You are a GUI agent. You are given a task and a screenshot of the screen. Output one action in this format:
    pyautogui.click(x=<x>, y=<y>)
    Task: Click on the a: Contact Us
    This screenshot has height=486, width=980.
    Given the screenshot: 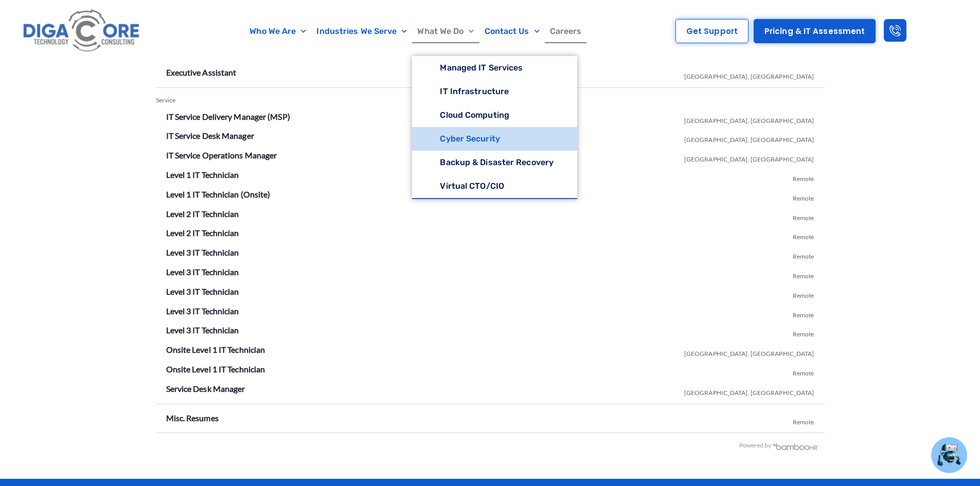 What is the action you would take?
    pyautogui.click(x=512, y=31)
    